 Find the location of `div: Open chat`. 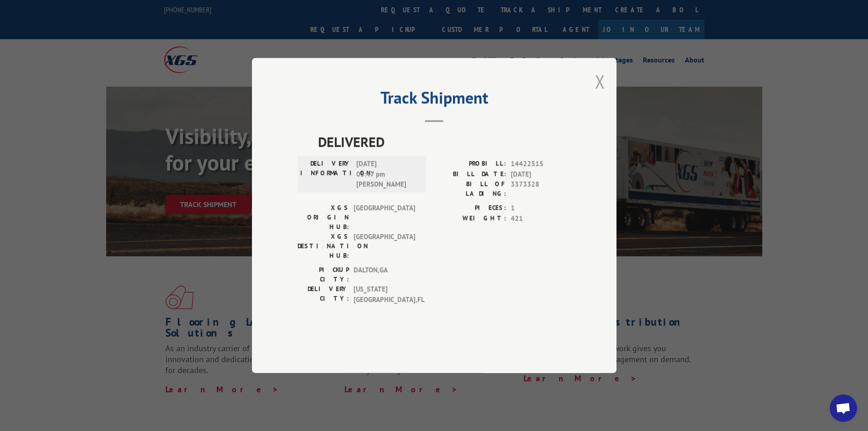

div: Open chat is located at coordinates (844, 408).